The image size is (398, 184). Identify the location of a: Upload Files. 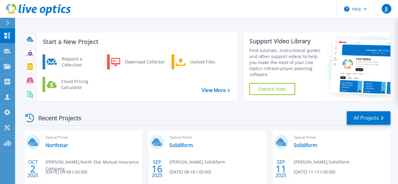
(202, 62).